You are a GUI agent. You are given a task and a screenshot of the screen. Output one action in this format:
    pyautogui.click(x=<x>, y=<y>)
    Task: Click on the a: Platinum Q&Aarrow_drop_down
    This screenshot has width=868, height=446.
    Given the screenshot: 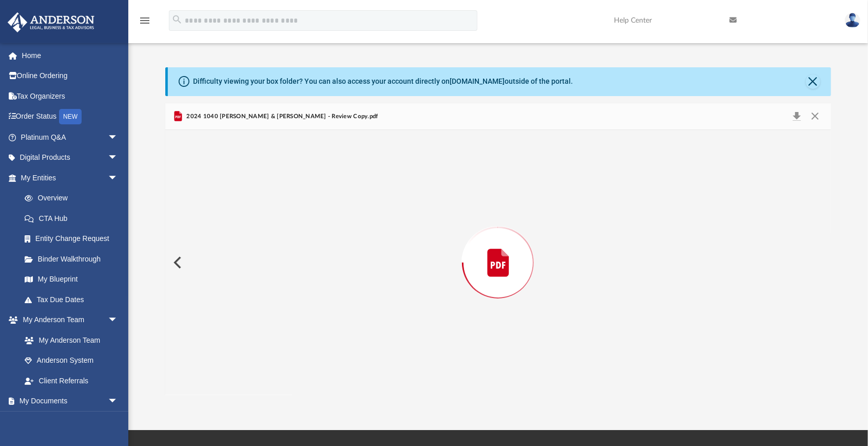 What is the action you would take?
    pyautogui.click(x=70, y=137)
    